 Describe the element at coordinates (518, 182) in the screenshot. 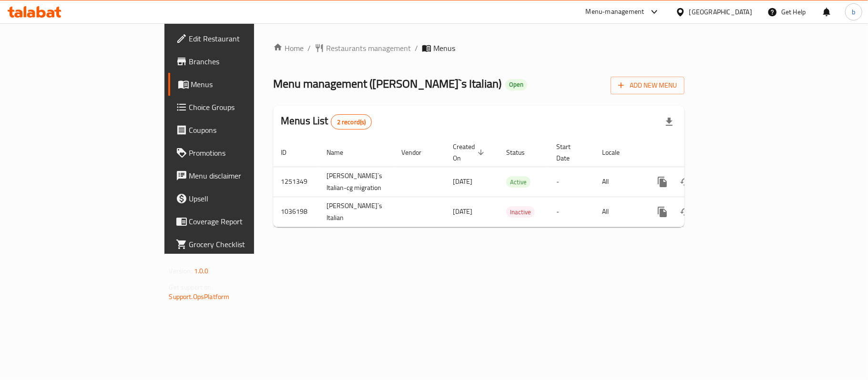

I see `div: Active` at that location.